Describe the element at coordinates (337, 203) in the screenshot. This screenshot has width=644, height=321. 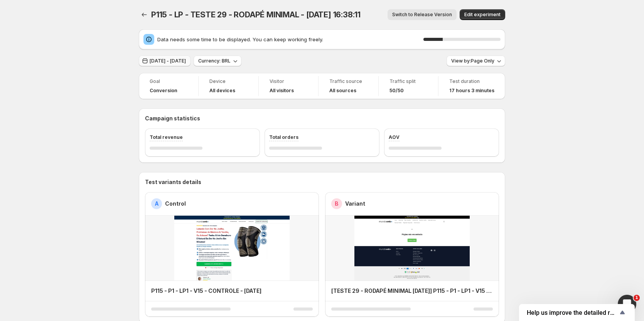
I see `h2: B` at that location.